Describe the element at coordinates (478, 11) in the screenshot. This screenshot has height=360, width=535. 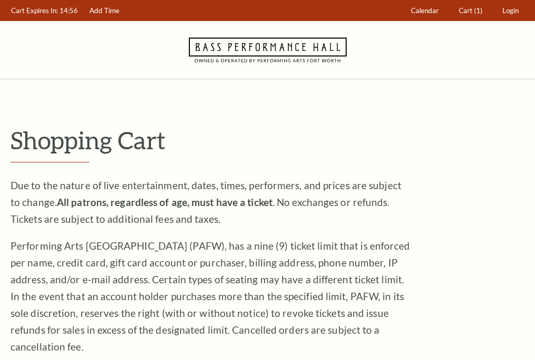
I see `span: (1)` at that location.